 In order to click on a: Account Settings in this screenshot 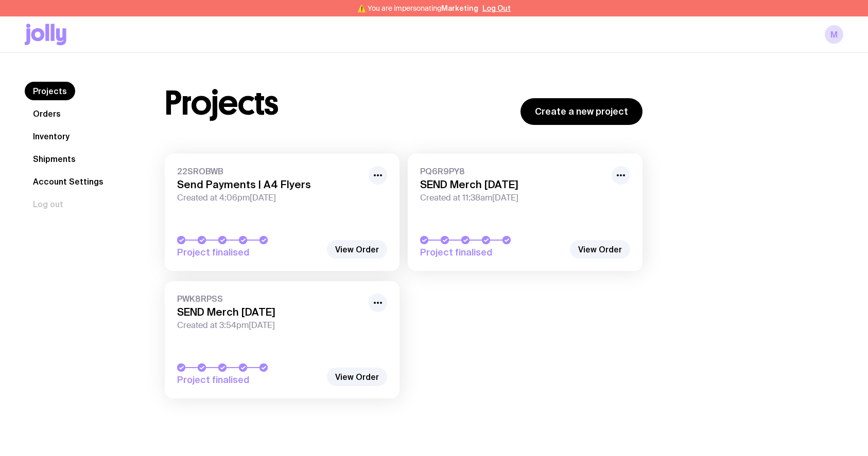, I will do `click(68, 182)`.